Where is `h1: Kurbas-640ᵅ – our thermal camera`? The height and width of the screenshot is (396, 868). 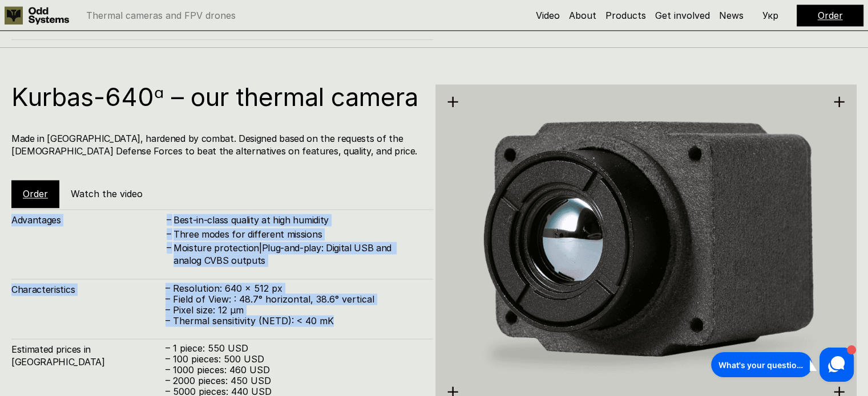
h1: Kurbas-640ᵅ – our thermal camera is located at coordinates (217, 97).